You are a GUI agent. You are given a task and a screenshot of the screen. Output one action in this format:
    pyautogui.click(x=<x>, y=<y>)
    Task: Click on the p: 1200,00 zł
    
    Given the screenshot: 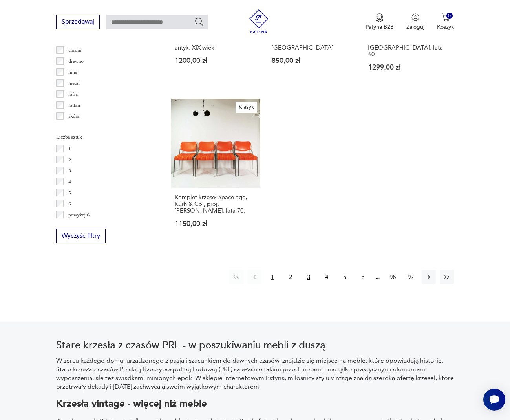 What is the action you would take?
    pyautogui.click(x=216, y=60)
    